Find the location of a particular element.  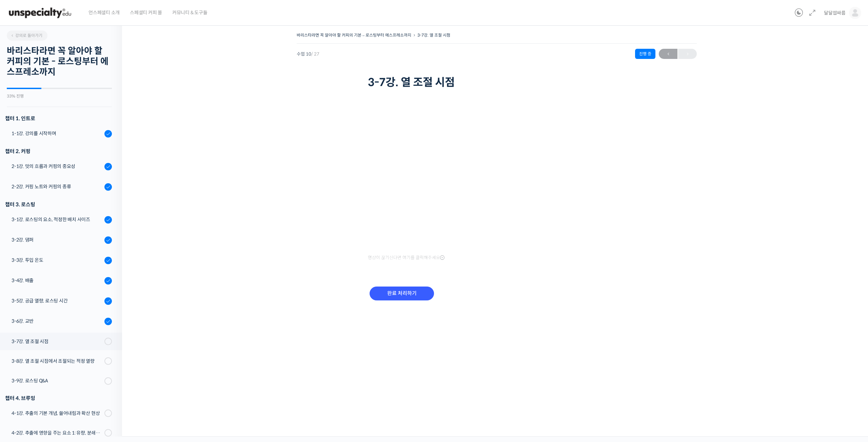

a: ←이전 is located at coordinates (668, 54).